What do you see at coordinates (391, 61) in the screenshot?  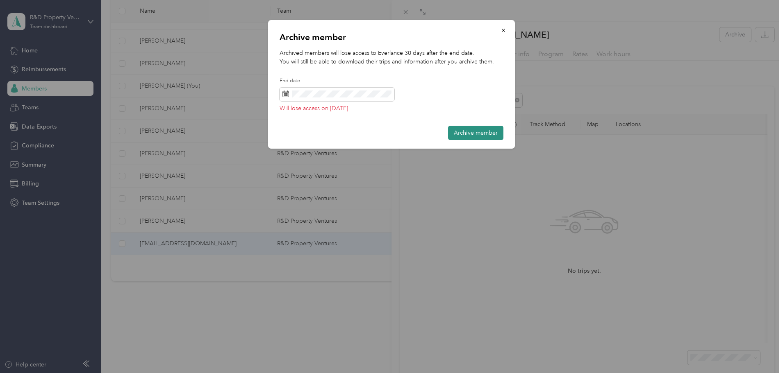 I see `p: You will still be able to download their trips and information after you archive them.` at bounding box center [391, 61].